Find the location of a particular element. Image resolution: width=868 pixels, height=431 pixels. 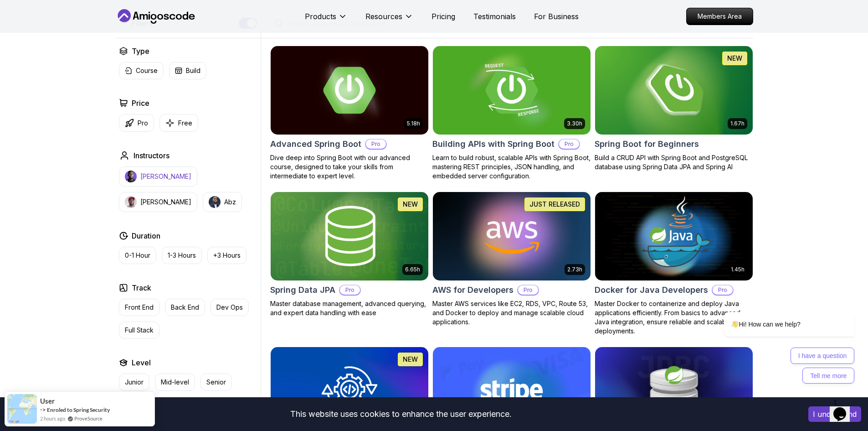

button: 1-3 Hours is located at coordinates (181, 255).